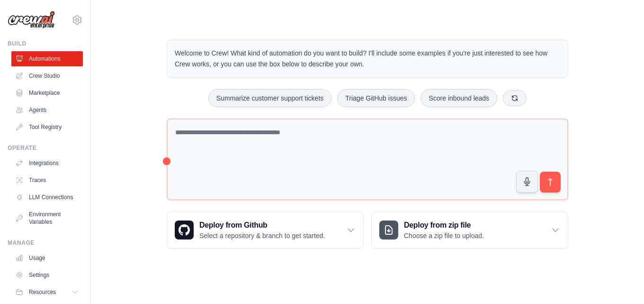  I want to click on p: Select a repository & branch to get started., so click(262, 236).